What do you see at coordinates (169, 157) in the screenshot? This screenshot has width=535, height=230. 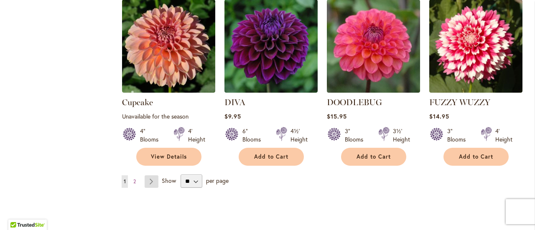 I see `a: View Details` at bounding box center [169, 157].